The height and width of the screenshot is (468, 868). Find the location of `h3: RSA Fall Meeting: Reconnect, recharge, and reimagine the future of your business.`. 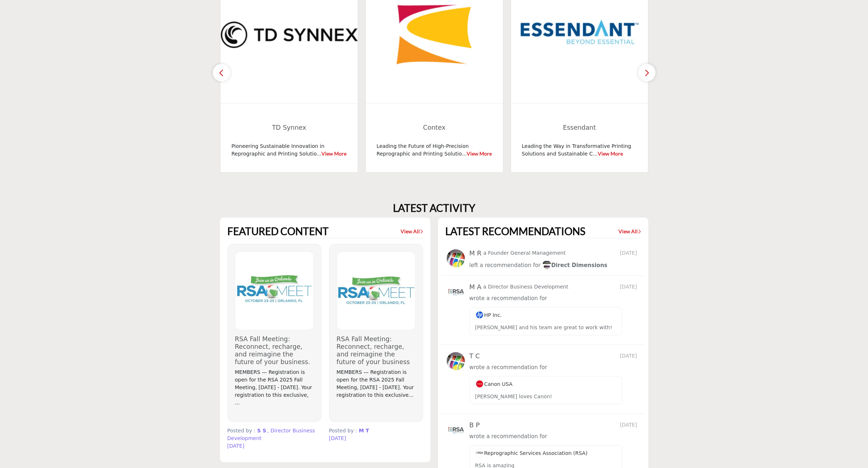

h3: RSA Fall Meeting: Reconnect, recharge, and reimagine the future of your business. is located at coordinates (275, 351).